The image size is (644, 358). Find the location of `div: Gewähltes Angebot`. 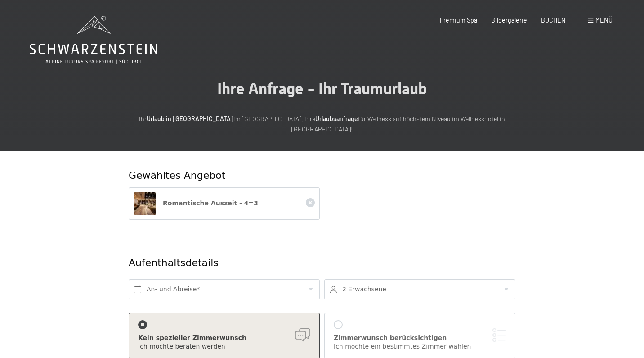

div: Gewähltes Angebot is located at coordinates (322, 175).